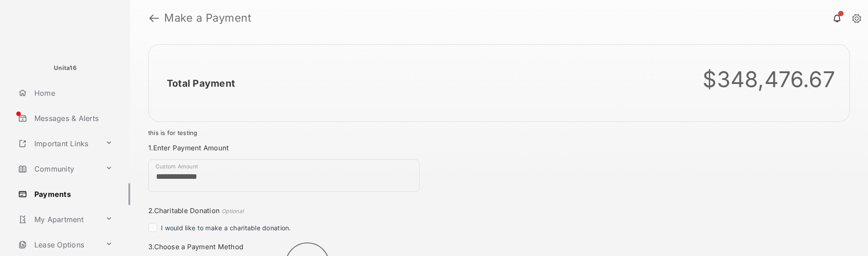 This screenshot has height=256, width=868. What do you see at coordinates (72, 93) in the screenshot?
I see `a: Home` at bounding box center [72, 93].